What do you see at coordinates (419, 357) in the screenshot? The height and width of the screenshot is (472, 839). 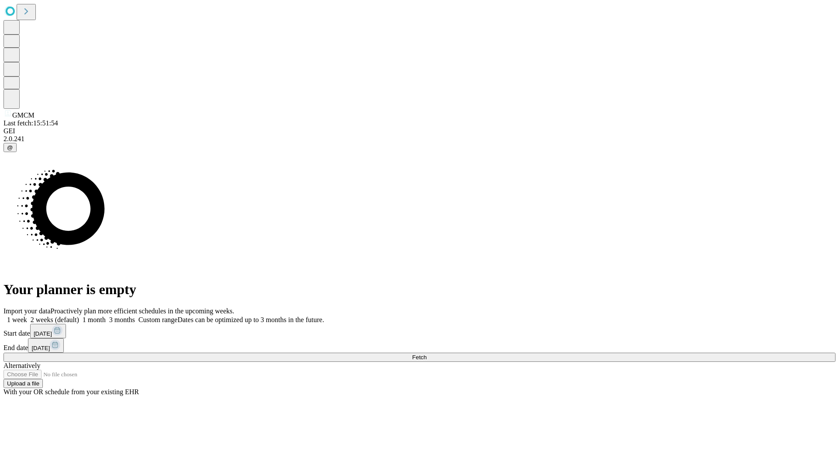 I see `button: Fetch` at bounding box center [419, 357].